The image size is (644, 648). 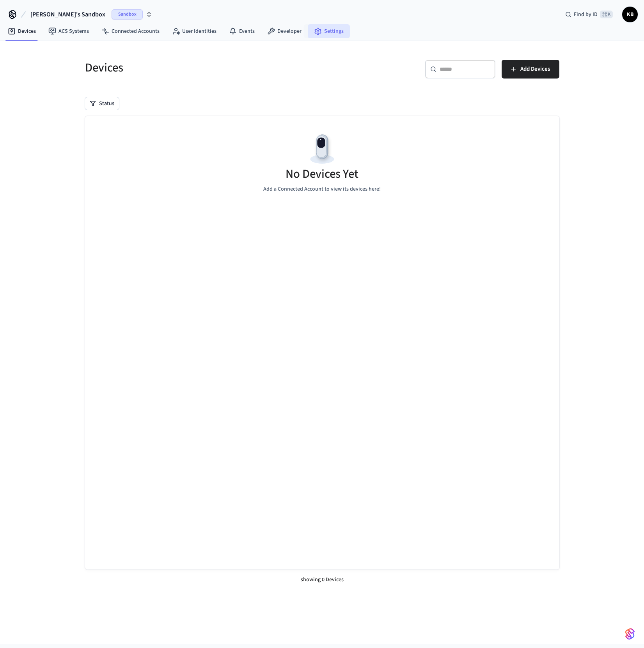 I want to click on span: ⌘ K, so click(x=606, y=14).